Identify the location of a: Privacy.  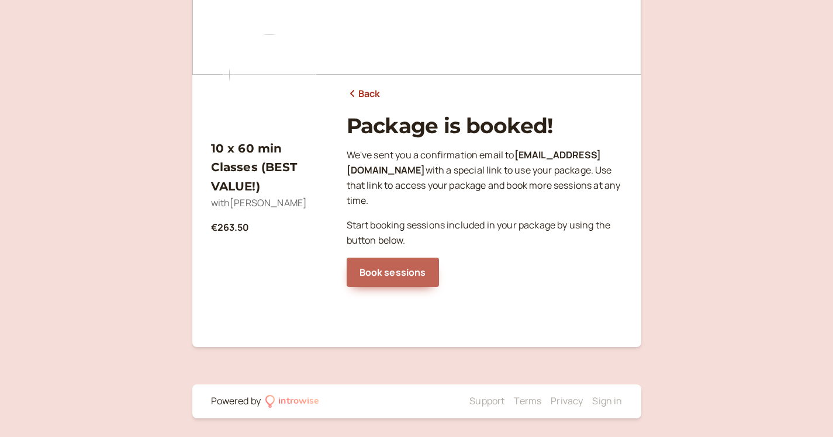
(566, 401).